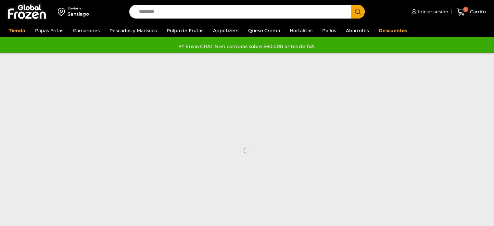  I want to click on a: 0 Carrito, so click(471, 12).